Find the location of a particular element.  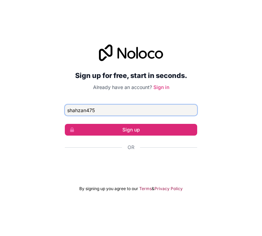

span: Already have an account? is located at coordinates (122, 87).